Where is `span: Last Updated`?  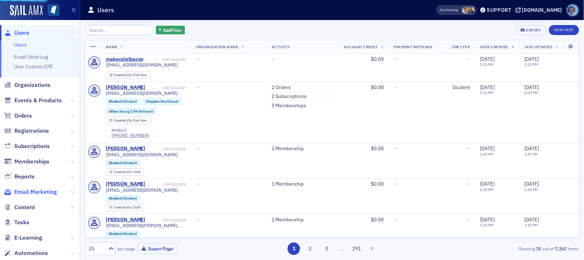 span: Last Updated is located at coordinates (538, 47).